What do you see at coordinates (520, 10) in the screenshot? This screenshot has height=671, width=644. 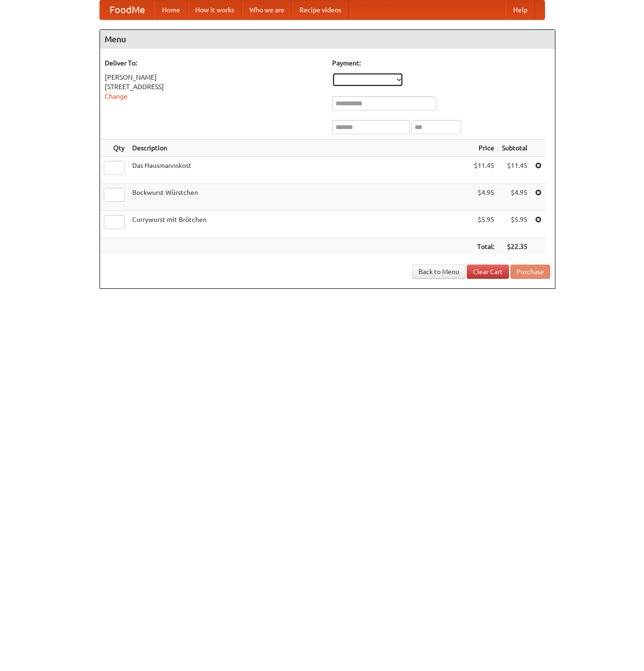 I see `a: Help` at bounding box center [520, 10].